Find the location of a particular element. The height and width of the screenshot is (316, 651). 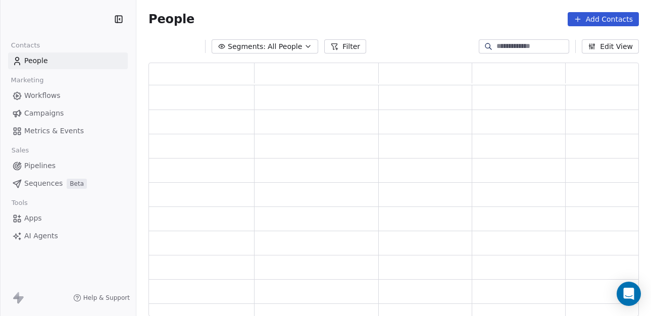

span: Contacts is located at coordinates (25, 45).